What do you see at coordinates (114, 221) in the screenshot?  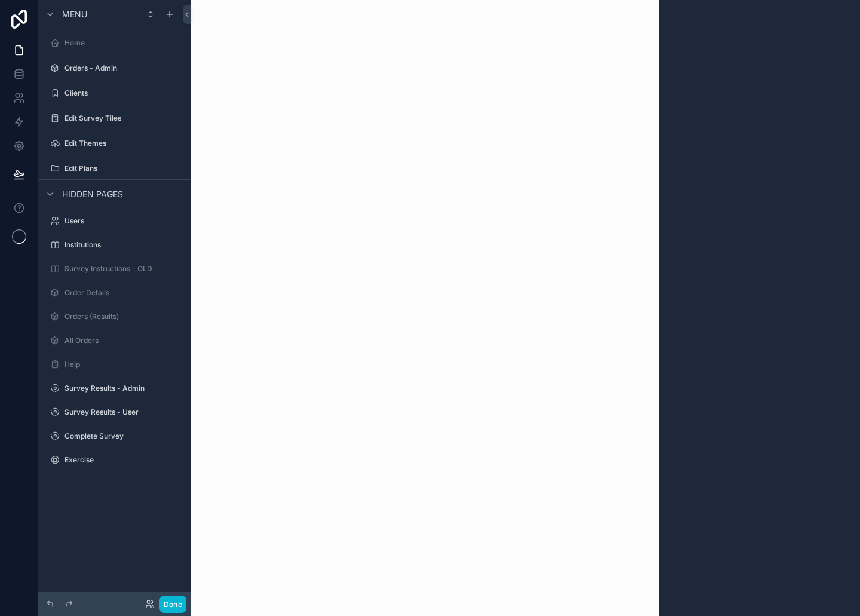 I see `a: Users` at bounding box center [114, 221].